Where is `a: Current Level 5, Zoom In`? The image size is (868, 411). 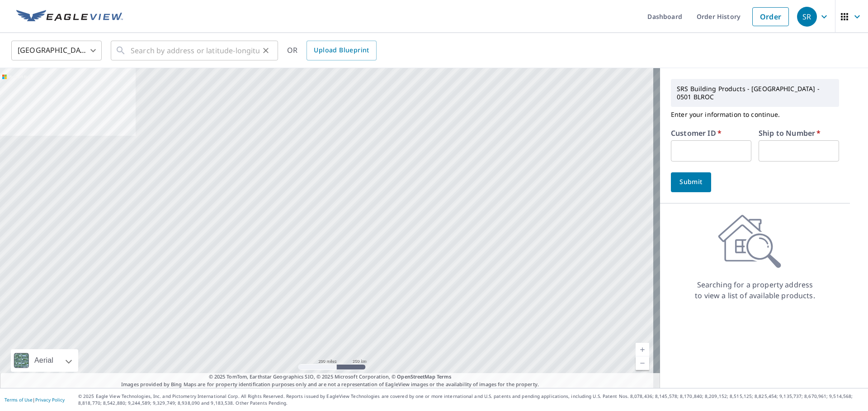
a: Current Level 5, Zoom In is located at coordinates (642, 350).